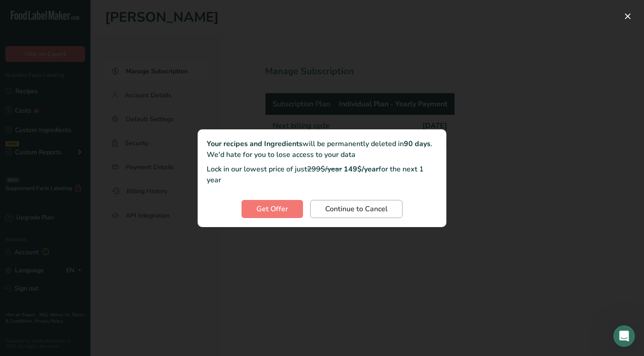 The height and width of the screenshot is (356, 644). I want to click on span: Continue to Cancel, so click(357, 209).